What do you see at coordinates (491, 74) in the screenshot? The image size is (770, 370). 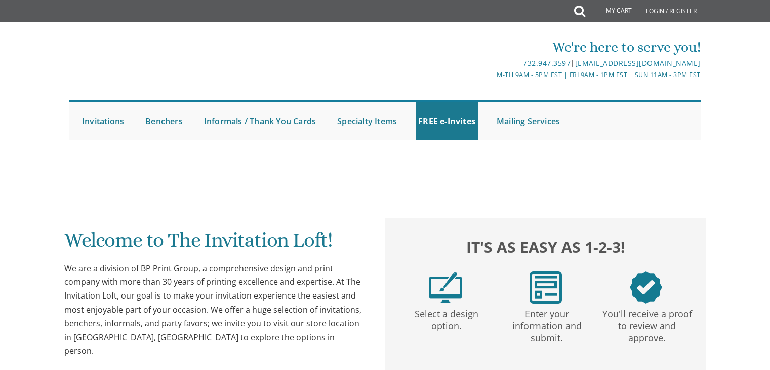 I see `div: M-Th 9am - 5pm EST | Fri 9am - 1pm EST | Sun 11am - 3pm EST` at bounding box center [491, 74].